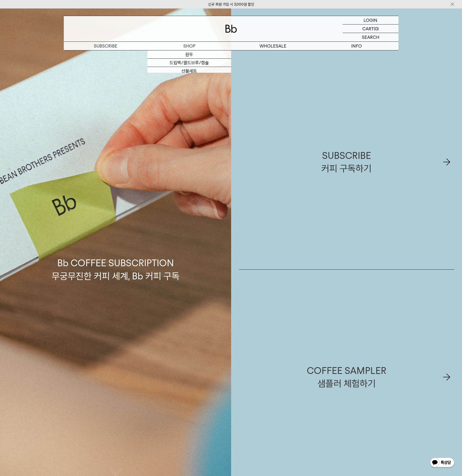  Describe the element at coordinates (356, 46) in the screenshot. I see `p: INFO` at that location.